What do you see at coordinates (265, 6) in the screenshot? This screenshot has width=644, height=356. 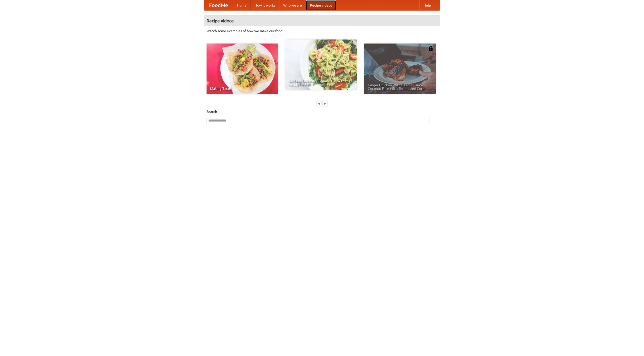 I see `a: How it works` at bounding box center [265, 6].